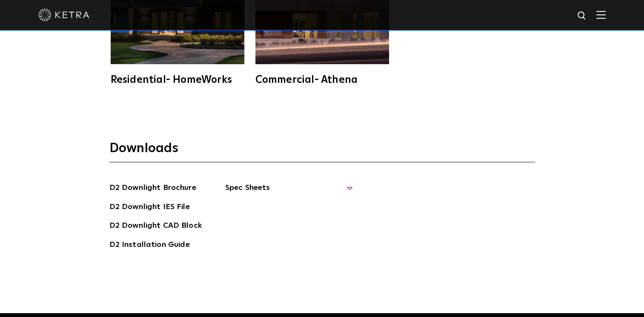 This screenshot has height=317, width=644. I want to click on a: D2 Downlight CAD Block, so click(155, 227).